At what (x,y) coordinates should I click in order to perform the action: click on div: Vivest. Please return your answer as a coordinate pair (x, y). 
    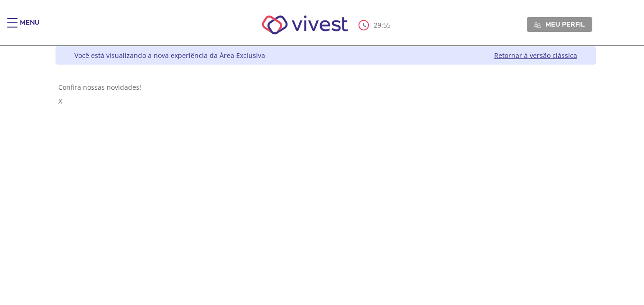
    Looking at the image, I should click on (322, 175).